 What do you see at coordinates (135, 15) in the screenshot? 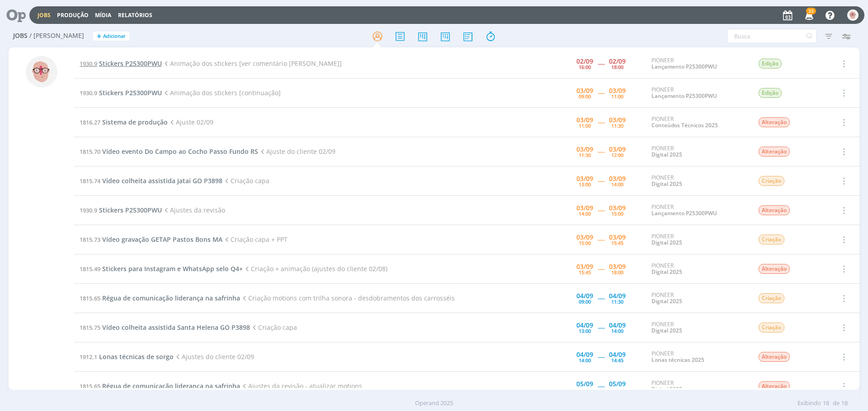
I see `a: Relatórios` at bounding box center [135, 15].